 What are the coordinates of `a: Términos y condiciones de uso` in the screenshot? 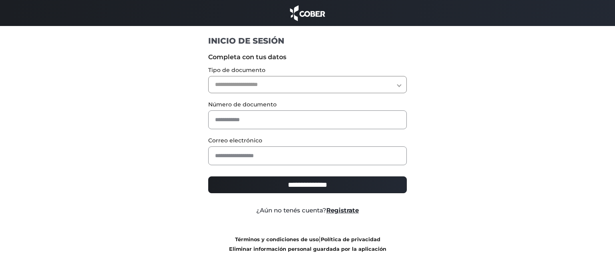 It's located at (277, 240).